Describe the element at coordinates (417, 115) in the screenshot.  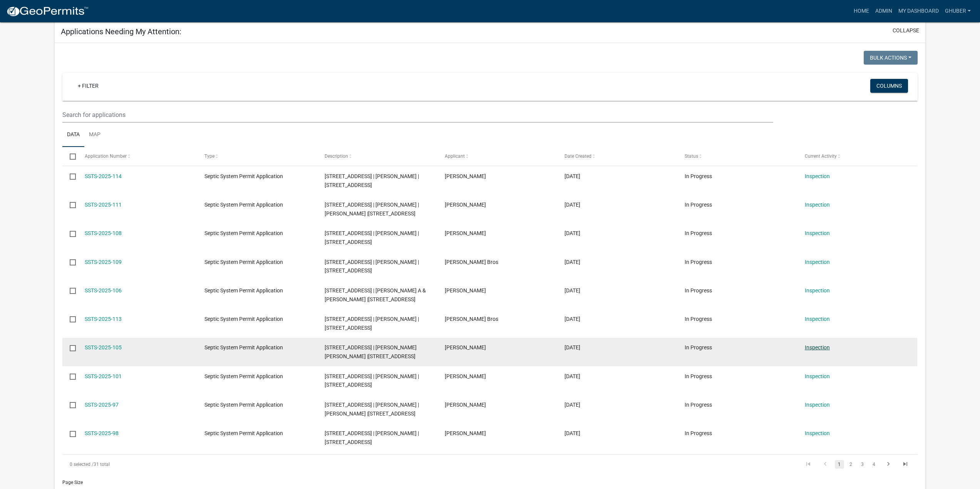
I see `input: Search for applications` at that location.